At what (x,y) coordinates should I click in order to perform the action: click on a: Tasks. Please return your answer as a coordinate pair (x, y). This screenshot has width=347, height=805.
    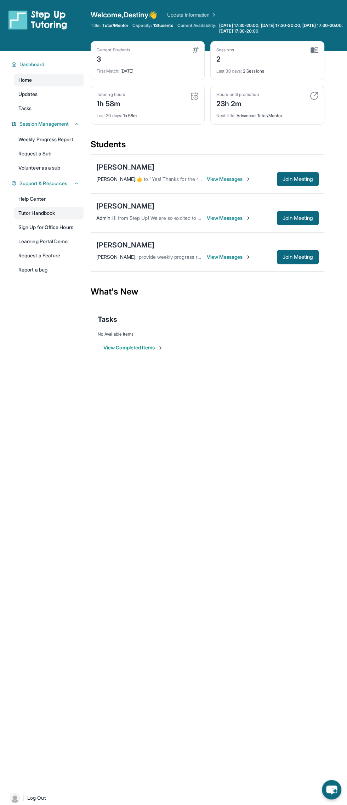
    Looking at the image, I should click on (49, 108).